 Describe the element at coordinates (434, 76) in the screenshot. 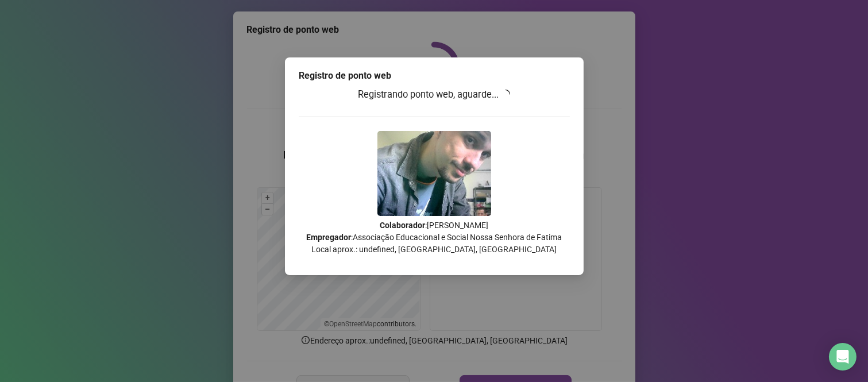

I see `div: Registro de ponto web` at that location.